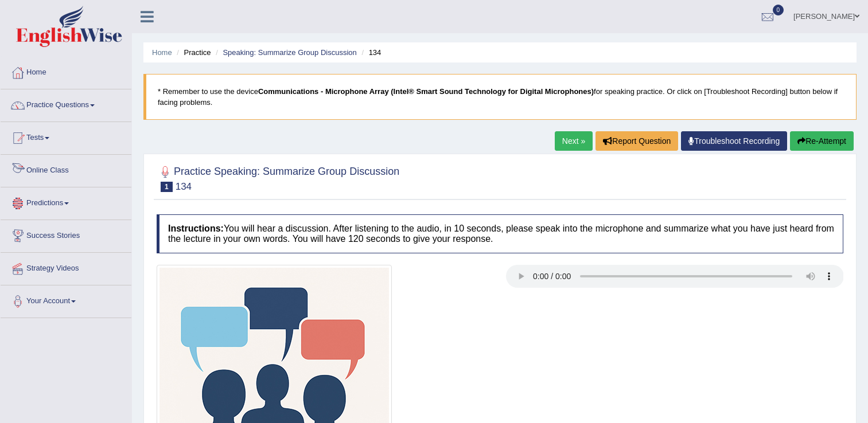 The height and width of the screenshot is (423, 868). I want to click on a: Speaking: Summarize Group Discussion, so click(289, 52).